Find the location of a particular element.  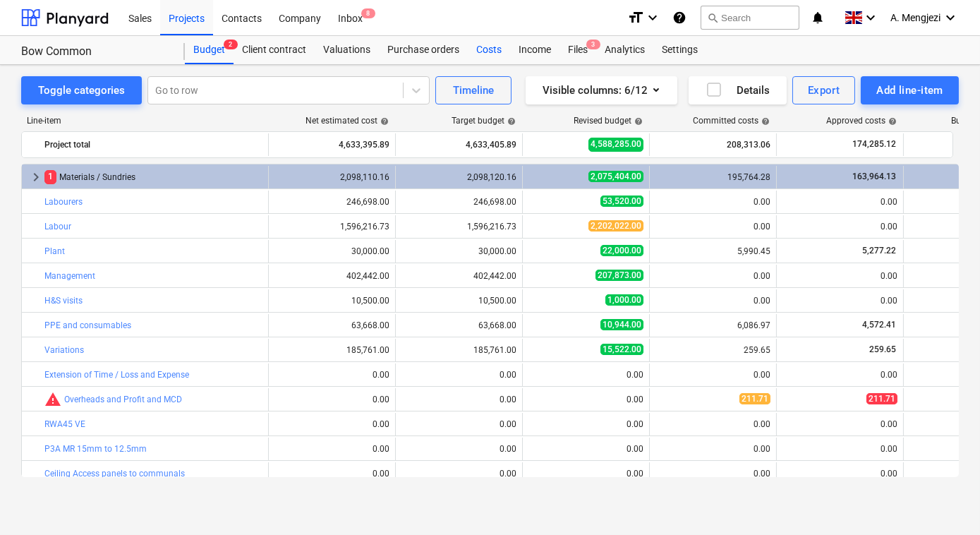

div: Timeline is located at coordinates (474, 90).